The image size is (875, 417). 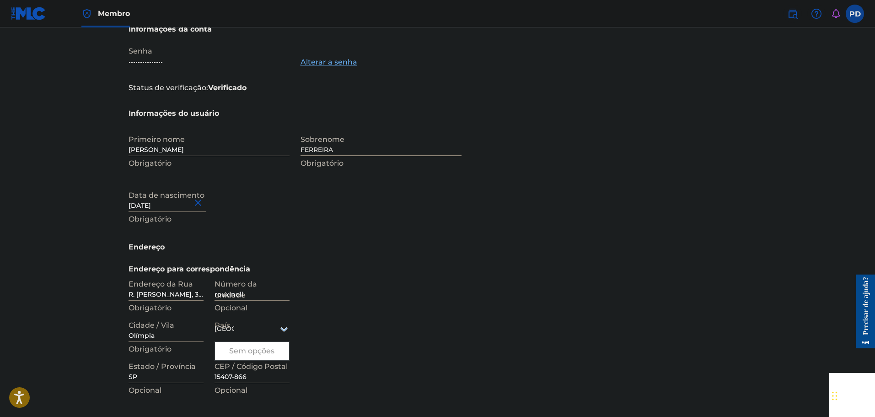 What do you see at coordinates (793, 14) in the screenshot?
I see `img: procurar` at bounding box center [793, 14].